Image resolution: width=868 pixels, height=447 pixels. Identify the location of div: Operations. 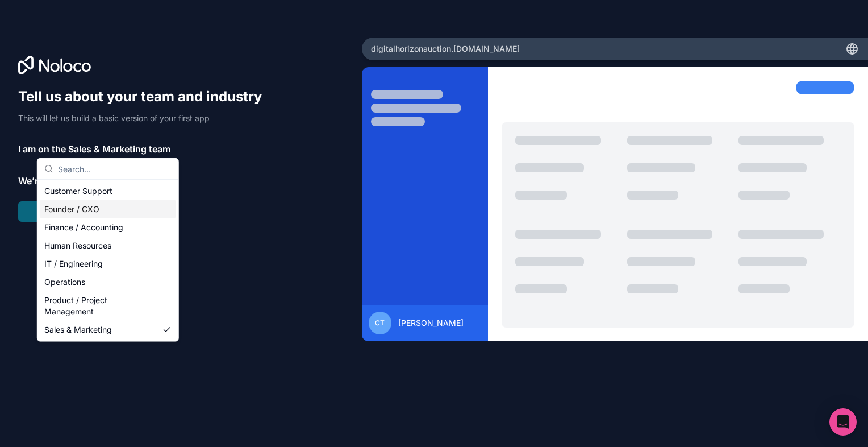
(108, 282).